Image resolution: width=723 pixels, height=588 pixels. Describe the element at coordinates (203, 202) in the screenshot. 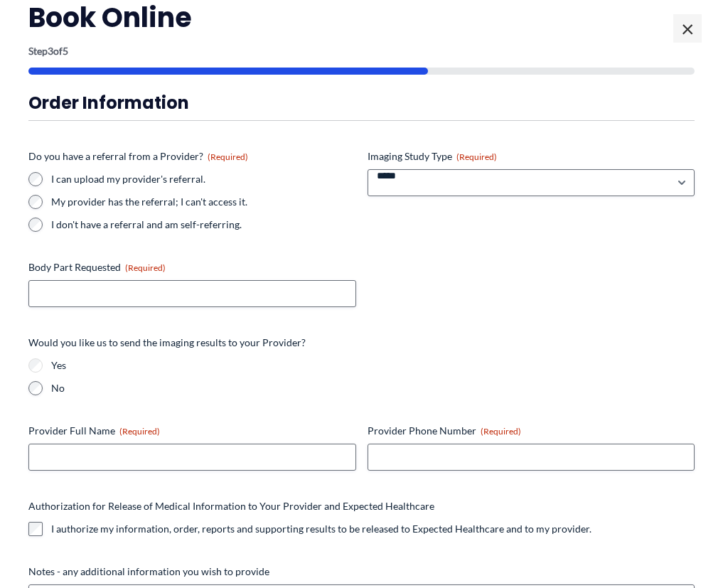

I see `label: My provider has the referral; I can't access it.` at that location.